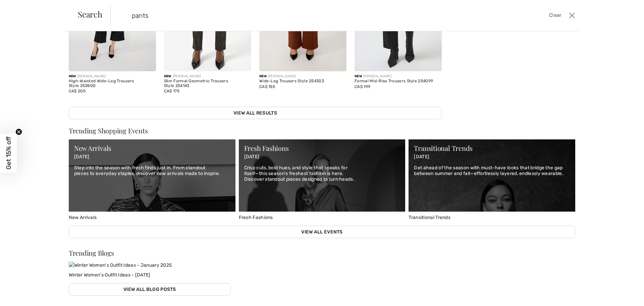  I want to click on div: Fresh Fashions, so click(322, 148).